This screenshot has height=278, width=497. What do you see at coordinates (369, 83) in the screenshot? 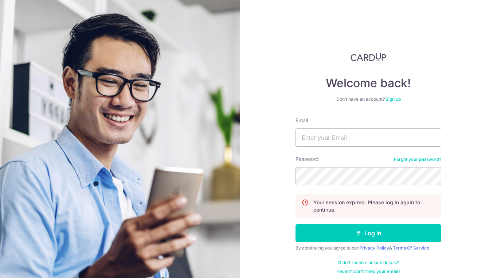
I see `h4: Welcome back!` at bounding box center [369, 83].